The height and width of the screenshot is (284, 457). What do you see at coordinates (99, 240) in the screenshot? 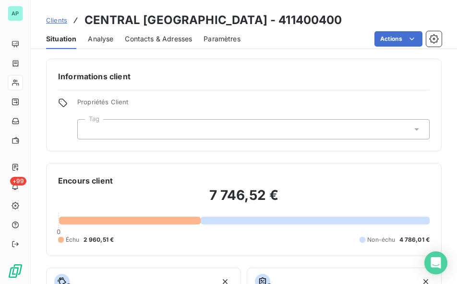
I see `span: 2 960,51 €` at bounding box center [99, 240].